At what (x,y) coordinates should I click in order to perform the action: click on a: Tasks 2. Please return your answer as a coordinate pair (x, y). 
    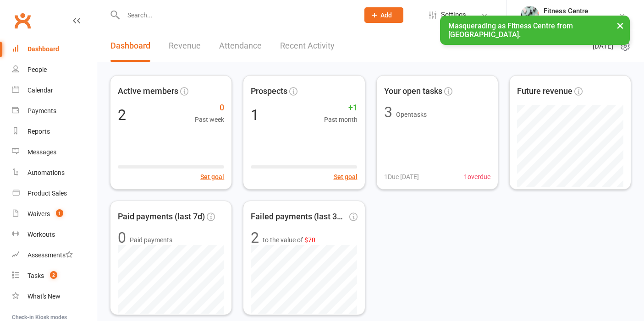
    Looking at the image, I should click on (54, 276).